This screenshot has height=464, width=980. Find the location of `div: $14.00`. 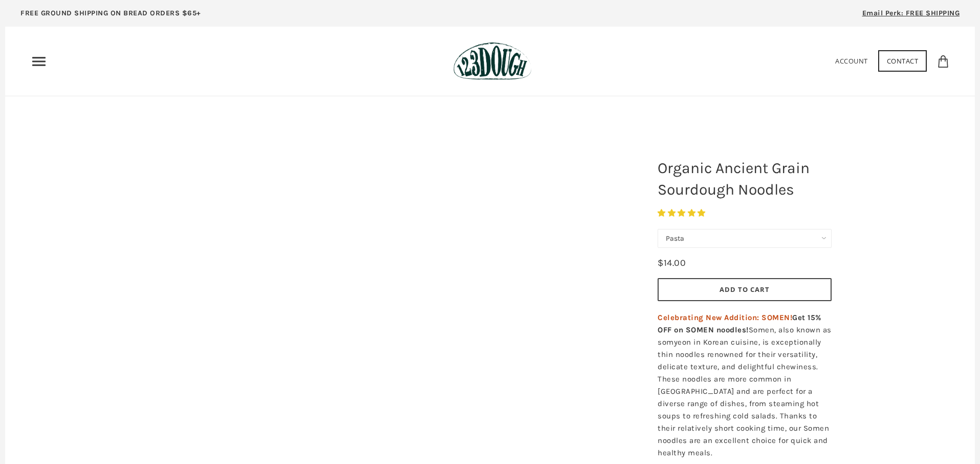

div: $14.00 is located at coordinates (671, 263).